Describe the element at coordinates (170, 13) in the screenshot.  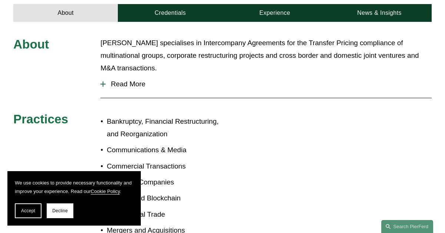
I see `a: Credentials` at that location.